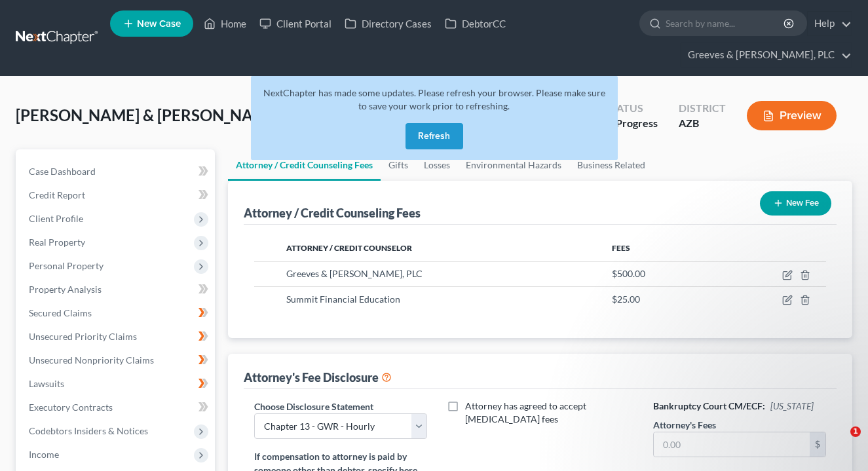 The height and width of the screenshot is (471, 868). I want to click on a: Case Dashboard, so click(116, 171).